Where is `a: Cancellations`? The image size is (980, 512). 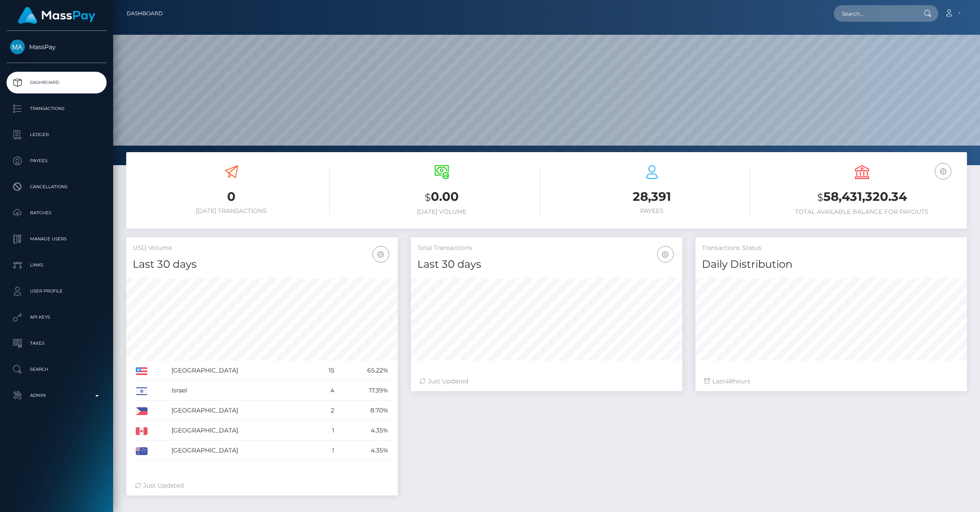
a: Cancellations is located at coordinates (56, 187).